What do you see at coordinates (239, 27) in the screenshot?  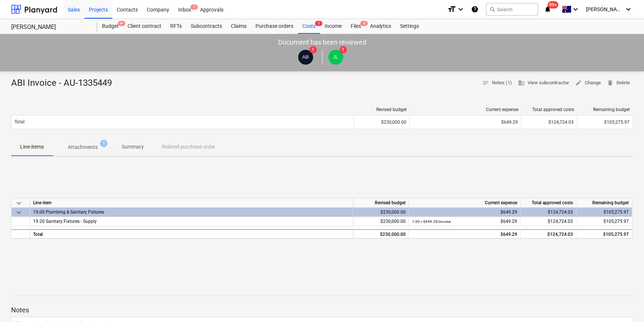 I see `a: Claims` at bounding box center [239, 27].